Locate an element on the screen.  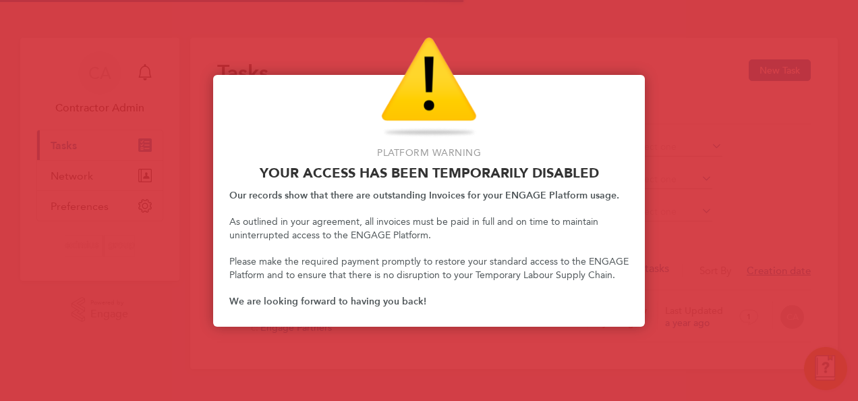
p: Platform Warning is located at coordinates (429, 153).